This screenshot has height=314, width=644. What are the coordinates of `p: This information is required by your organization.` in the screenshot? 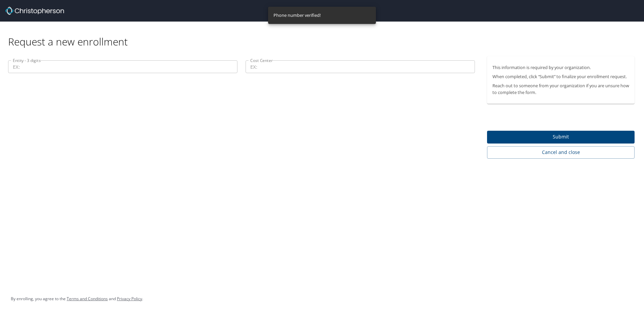 It's located at (561, 68).